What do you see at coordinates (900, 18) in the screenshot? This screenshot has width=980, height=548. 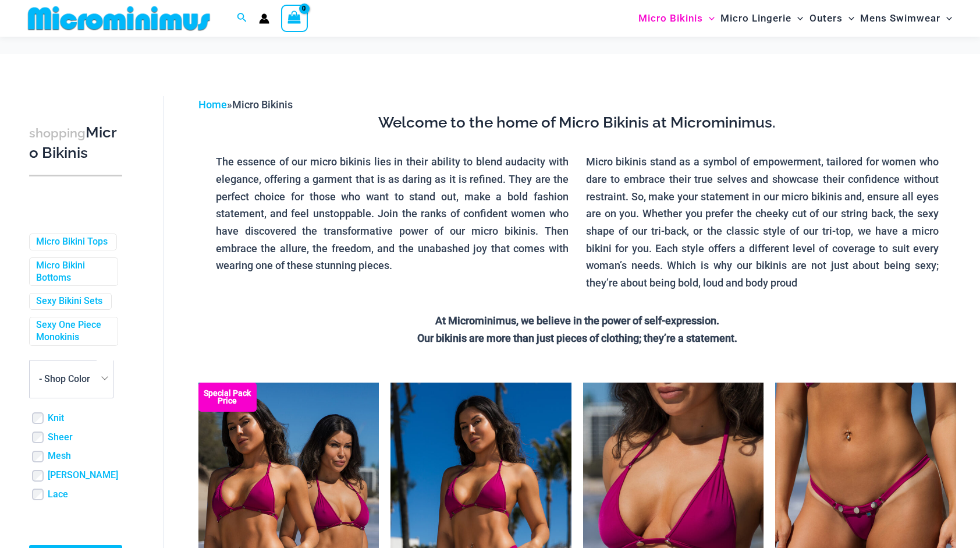 I see `span: Mens Swimwear` at bounding box center [900, 18].